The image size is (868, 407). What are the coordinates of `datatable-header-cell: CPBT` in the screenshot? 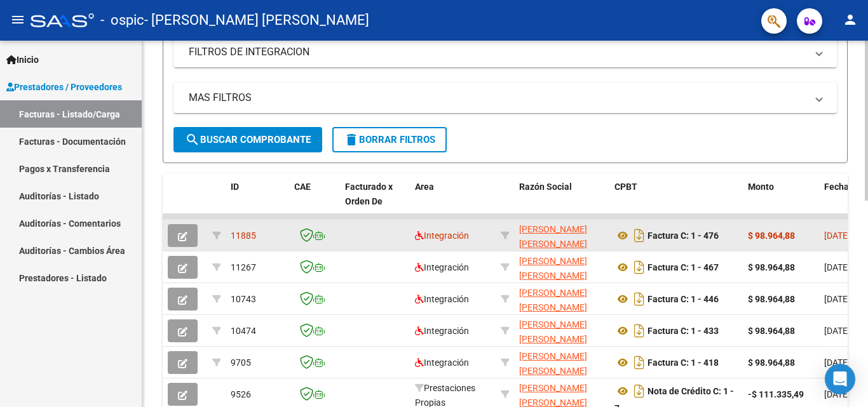 It's located at (676, 201).